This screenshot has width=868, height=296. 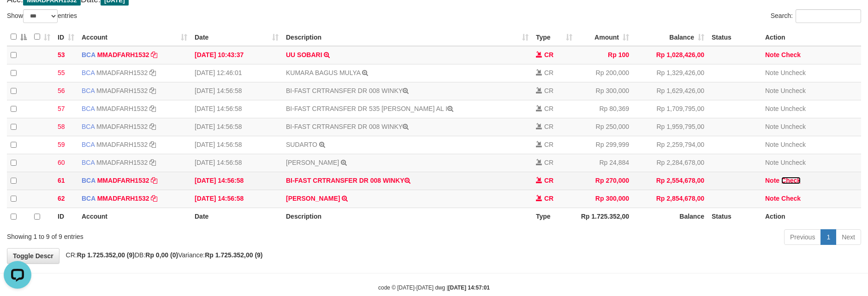 What do you see at coordinates (18, 37) in the screenshot?
I see `th: : activate to sort column descending` at bounding box center [18, 37].